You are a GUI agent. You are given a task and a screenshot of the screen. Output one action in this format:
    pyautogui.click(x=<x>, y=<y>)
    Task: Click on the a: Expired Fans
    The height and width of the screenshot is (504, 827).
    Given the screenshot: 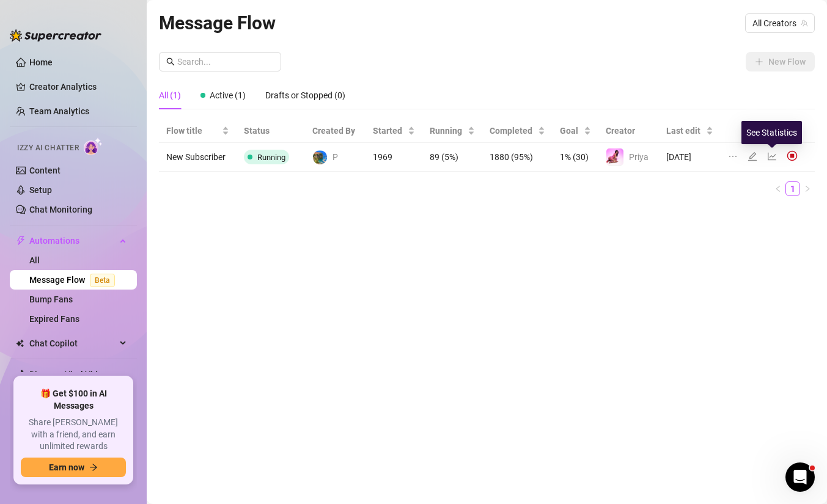 What is the action you would take?
    pyautogui.click(x=54, y=319)
    